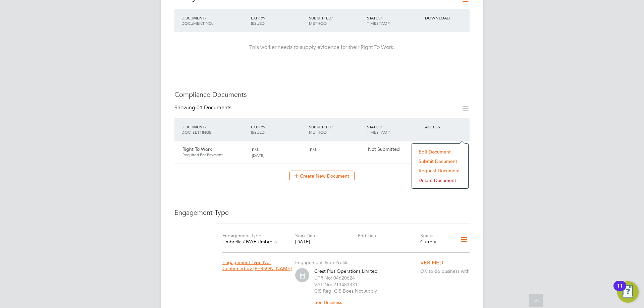  I want to click on li: Request Document, so click(440, 170).